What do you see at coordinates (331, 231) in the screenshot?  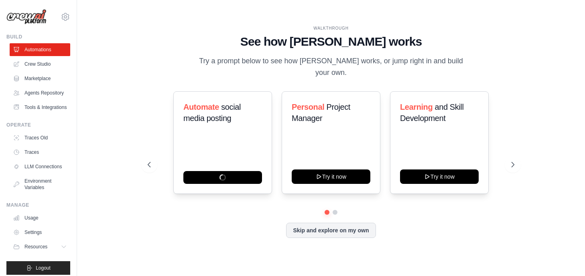 I see `button: Skip and explore on my own` at bounding box center [331, 231].